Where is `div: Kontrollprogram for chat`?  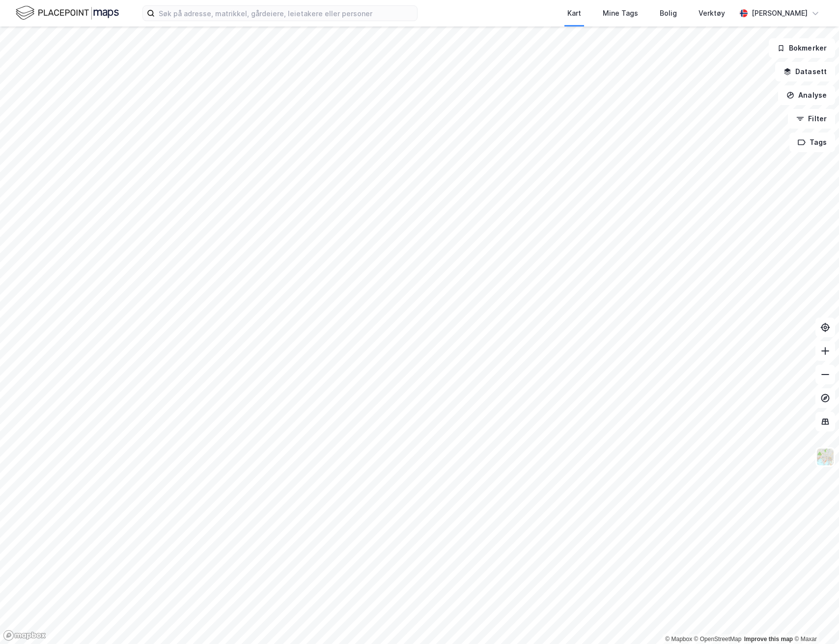
div: Kontrollprogram for chat is located at coordinates (814, 620).